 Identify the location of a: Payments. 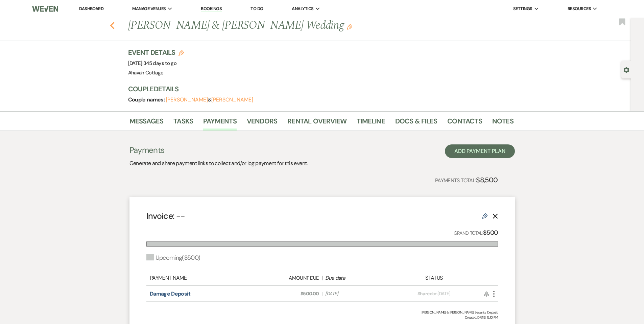
(220, 123).